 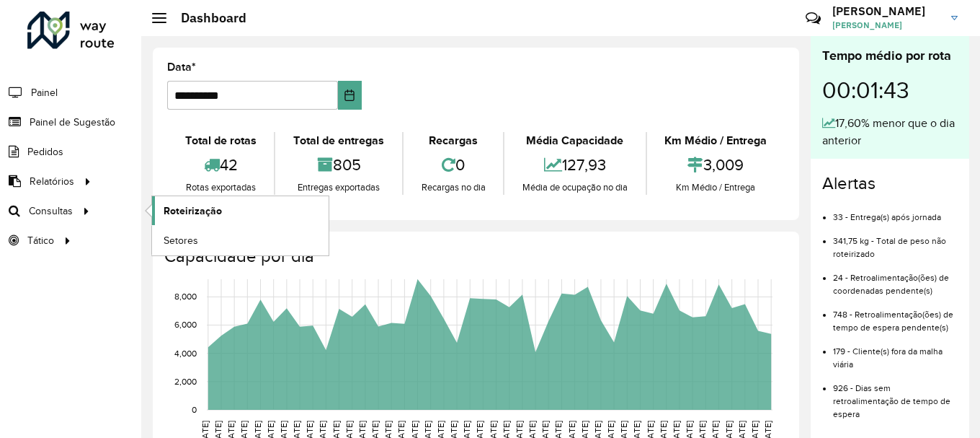 What do you see at coordinates (186, 297) in the screenshot?
I see `text: 8,000` at bounding box center [186, 297].